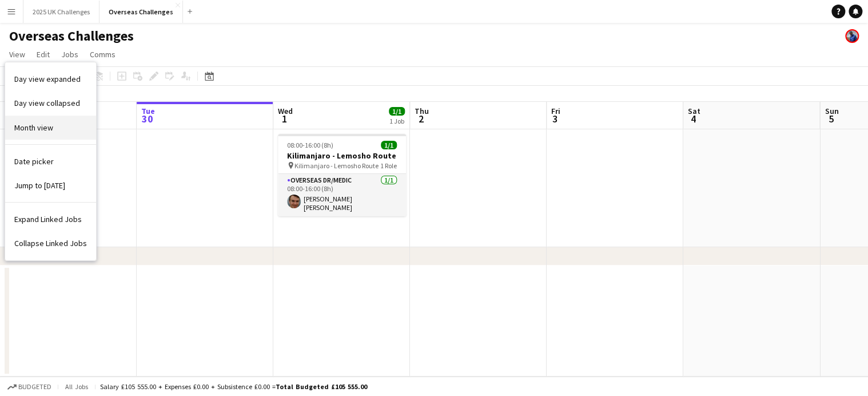 The image size is (868, 396). What do you see at coordinates (47, 103) in the screenshot?
I see `span: Day view collapsed` at bounding box center [47, 103].